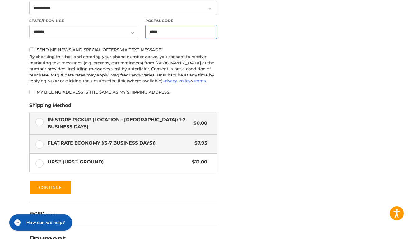 This screenshot has height=239, width=410. Describe the element at coordinates (176, 81) in the screenshot. I see `a: Privacy Policy` at that location.